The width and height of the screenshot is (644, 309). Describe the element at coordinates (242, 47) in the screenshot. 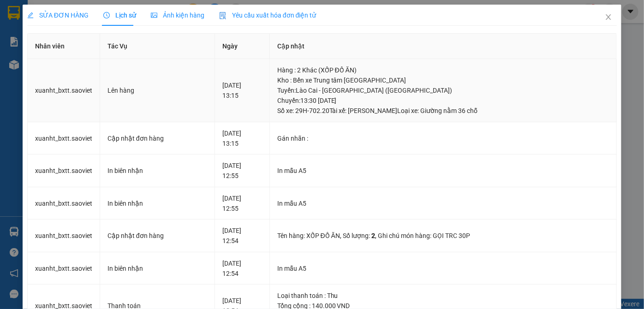

I see `th: Ngày` at that location.